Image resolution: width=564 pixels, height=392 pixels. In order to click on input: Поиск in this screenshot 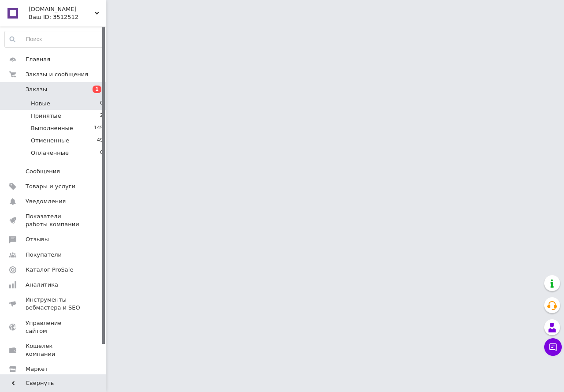, I will do `click(54, 39)`.